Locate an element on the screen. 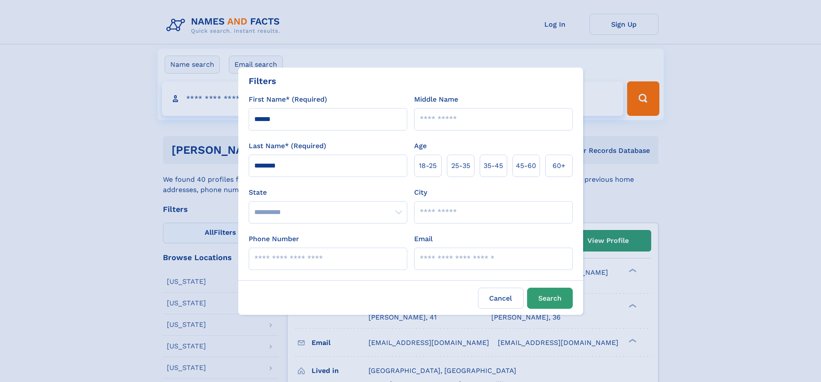  label: City is located at coordinates (421, 193).